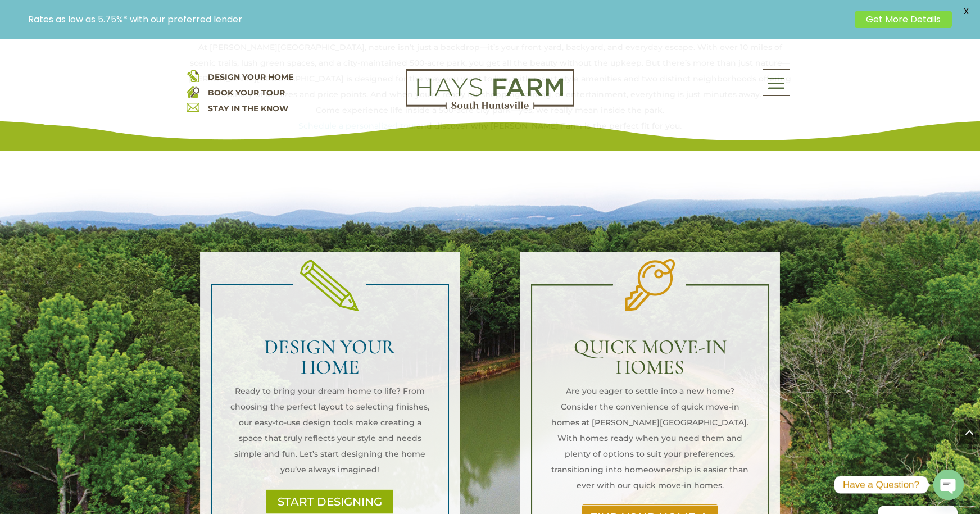 The width and height of the screenshot is (980, 514). What do you see at coordinates (490, 89) in the screenshot?
I see `img: Logo` at bounding box center [490, 89].